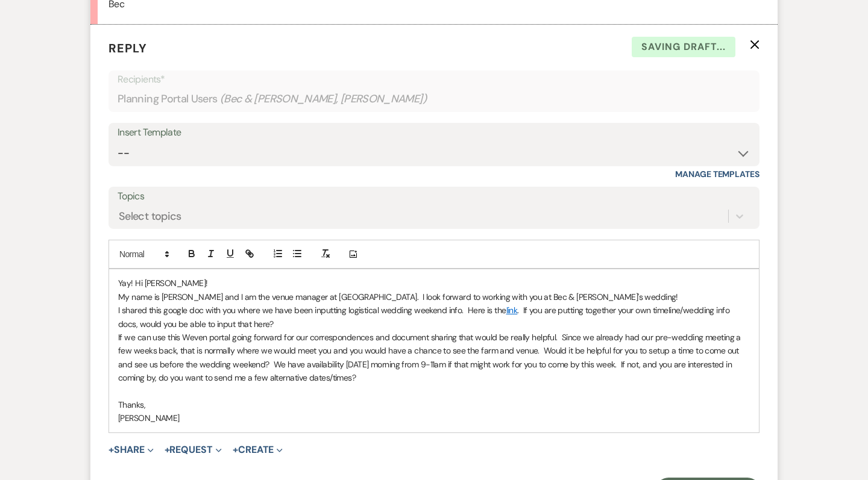 This screenshot has height=480, width=868. What do you see at coordinates (434, 99) in the screenshot?
I see `div: Planning Portal Users` at bounding box center [434, 99].